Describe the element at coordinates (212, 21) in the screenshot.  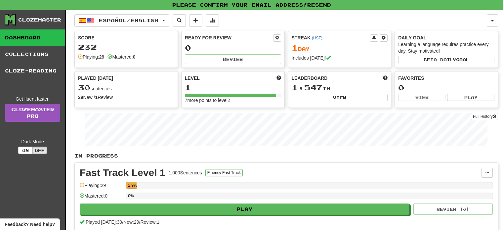
I see `button: More stats` at that location.